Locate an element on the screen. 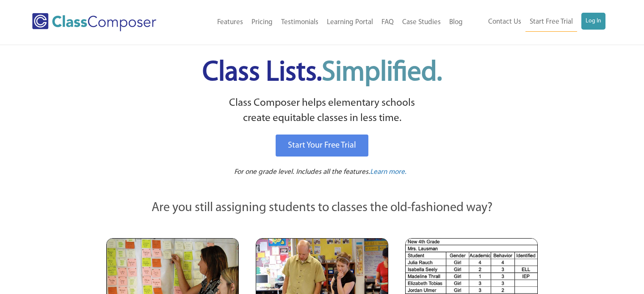 The width and height of the screenshot is (644, 294). a: Learning Portal is located at coordinates (349, 22).